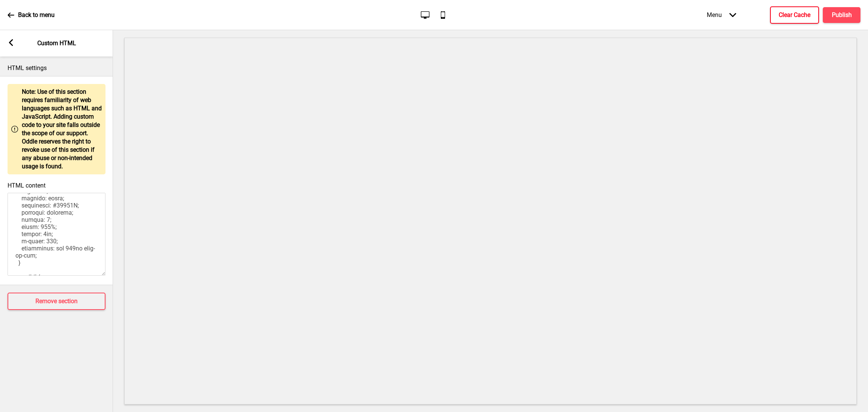 This screenshot has height=412, width=868. I want to click on p: HTML settings, so click(57, 68).